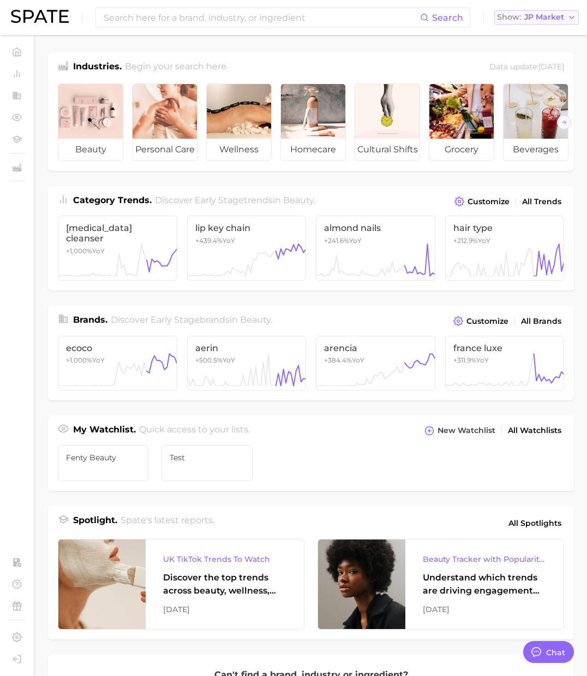 The height and width of the screenshot is (676, 587). What do you see at coordinates (376, 348) in the screenshot?
I see `span: arencia` at bounding box center [376, 348].